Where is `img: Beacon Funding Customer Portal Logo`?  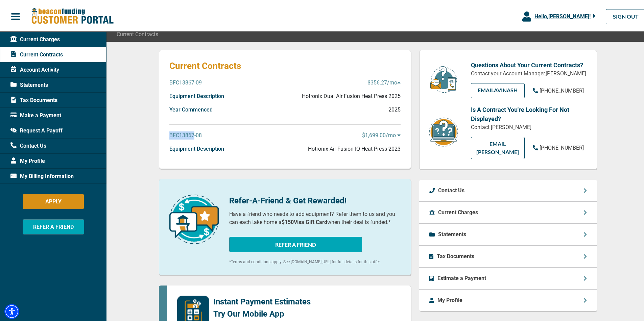 img: Beacon Funding Customer Portal Logo is located at coordinates (73, 15).